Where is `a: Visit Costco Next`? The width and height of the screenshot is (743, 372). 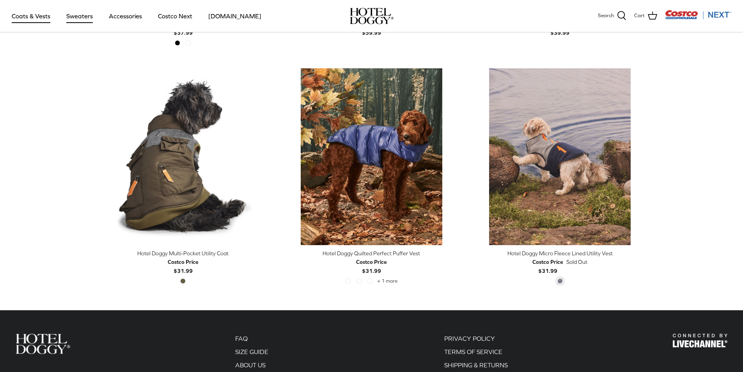
a: Visit Costco Next is located at coordinates (698, 18).